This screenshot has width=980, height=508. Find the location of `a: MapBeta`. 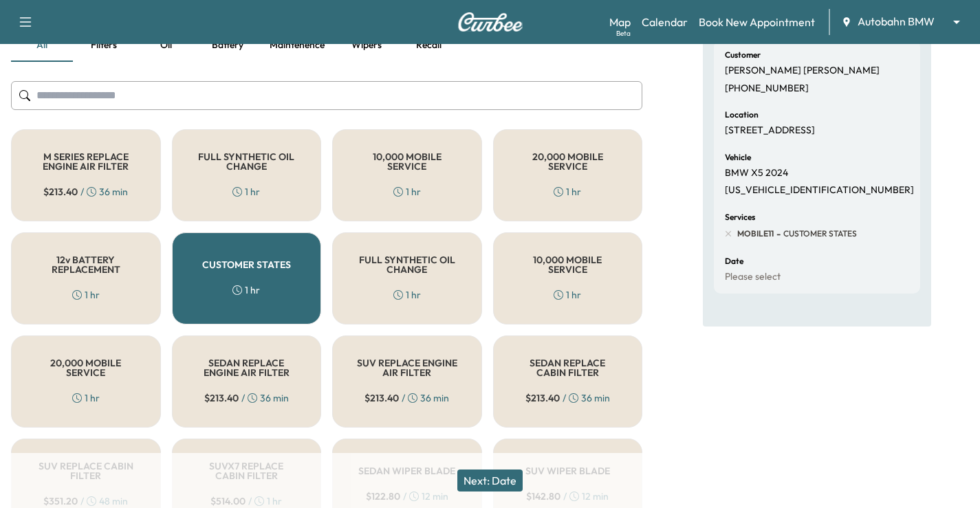

a: MapBeta is located at coordinates (619, 22).